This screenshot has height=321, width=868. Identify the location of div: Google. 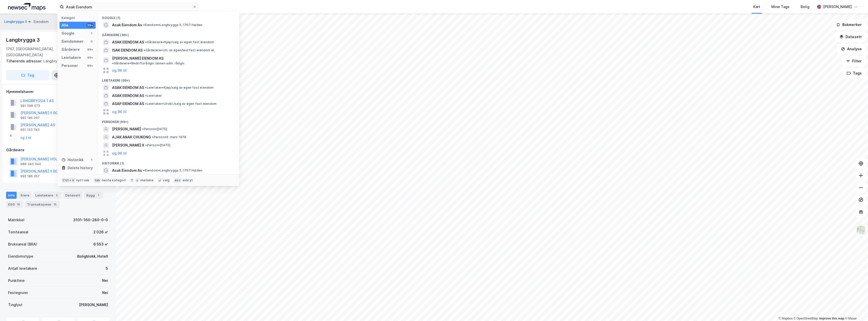
(68, 33).